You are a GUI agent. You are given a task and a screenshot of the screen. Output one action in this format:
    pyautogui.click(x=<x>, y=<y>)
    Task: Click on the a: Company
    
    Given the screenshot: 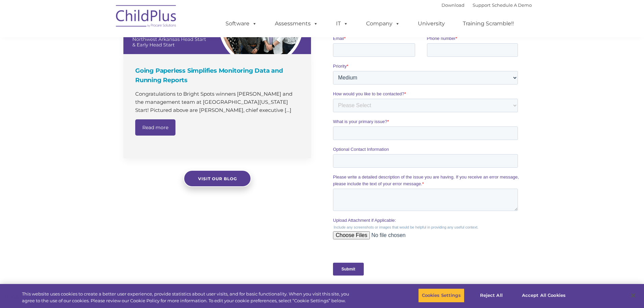 What is the action you would take?
    pyautogui.click(x=383, y=24)
    